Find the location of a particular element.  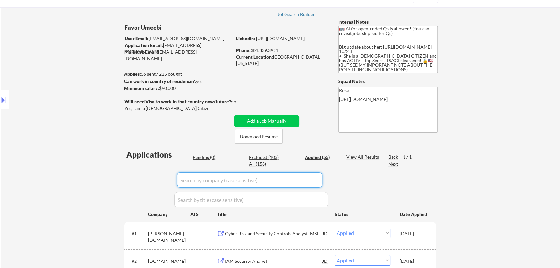

div: #2 is located at coordinates (137, 261).